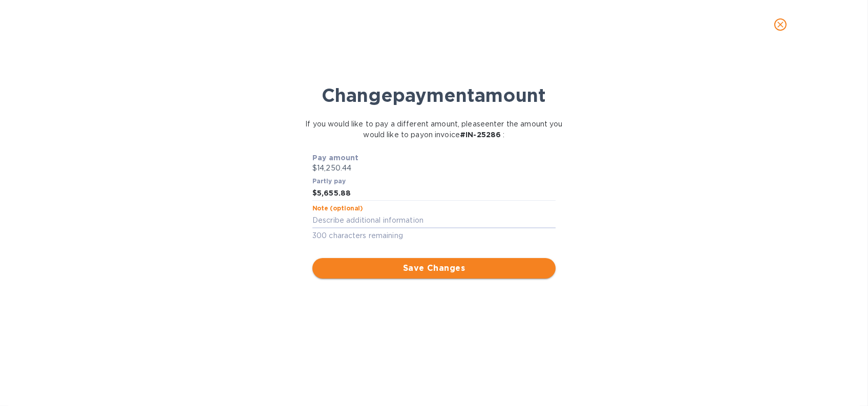 This screenshot has width=868, height=406. I want to click on p: 300 characters remaining, so click(434, 235).